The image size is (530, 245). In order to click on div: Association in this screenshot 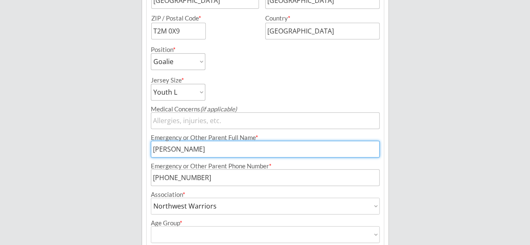, I will do `click(265, 194)`.